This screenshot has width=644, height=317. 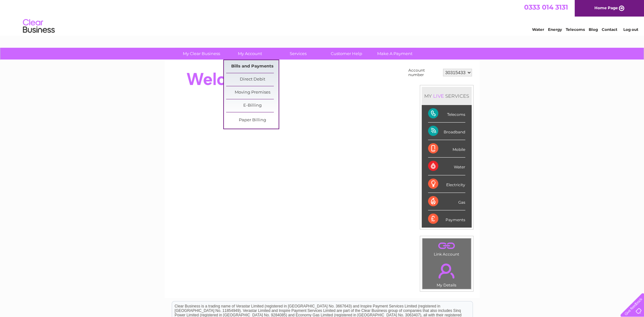 What do you see at coordinates (438, 96) in the screenshot?
I see `div: LIVE` at bounding box center [438, 96].